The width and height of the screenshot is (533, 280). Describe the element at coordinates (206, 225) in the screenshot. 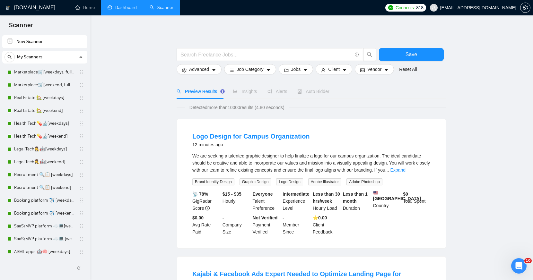

I see `div: Avg Rate Paid` at that location.